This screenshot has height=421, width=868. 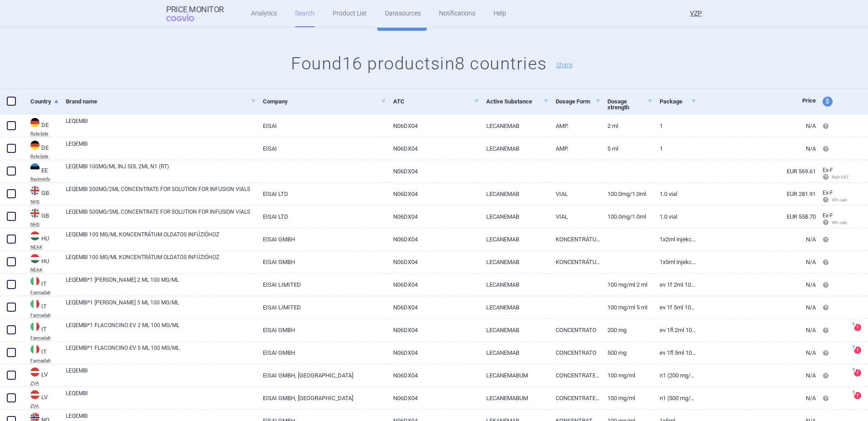 What do you see at coordinates (675, 262) in the screenshot?
I see `a: 1x5ml injekciós üvegben` at bounding box center [675, 262].